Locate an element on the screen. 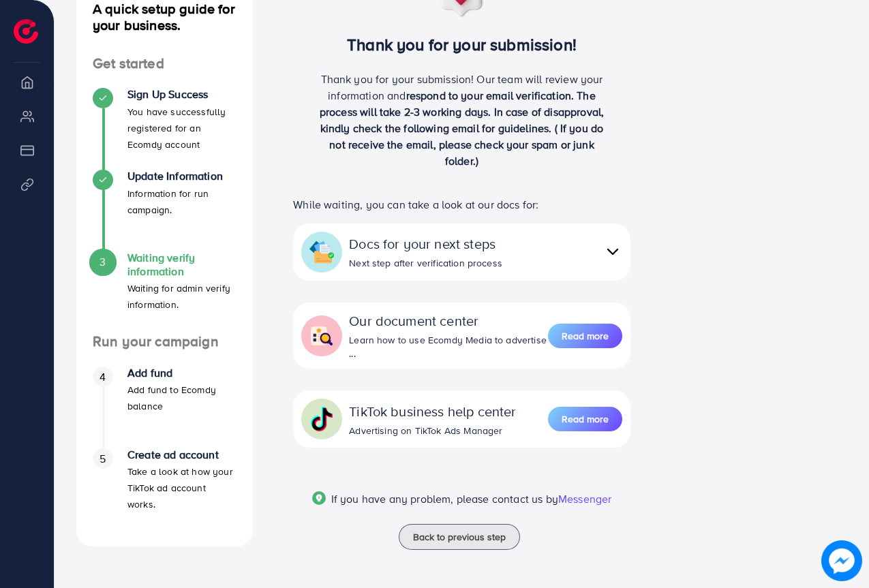 Image resolution: width=869 pixels, height=588 pixels. li: Add fund is located at coordinates (164, 407).